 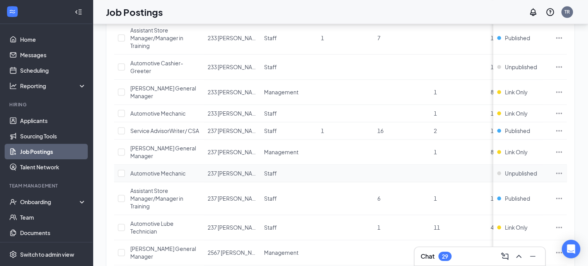 I want to click on span: 43, so click(x=494, y=227).